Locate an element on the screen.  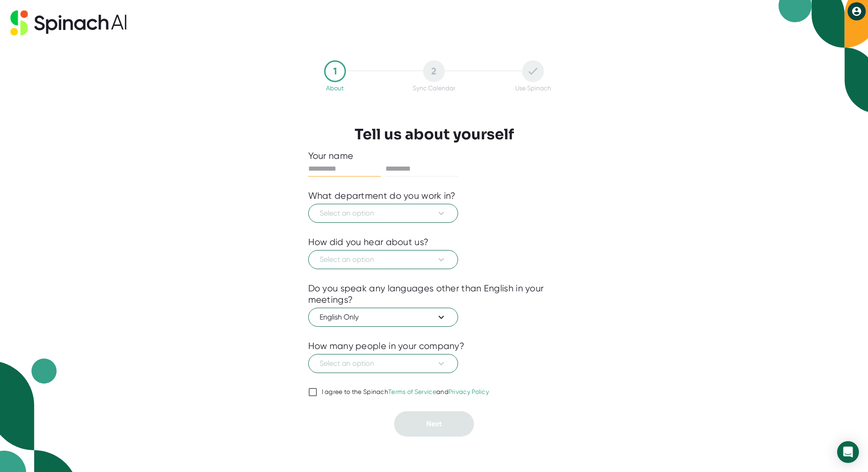
a: Terms of Service is located at coordinates (412, 391).